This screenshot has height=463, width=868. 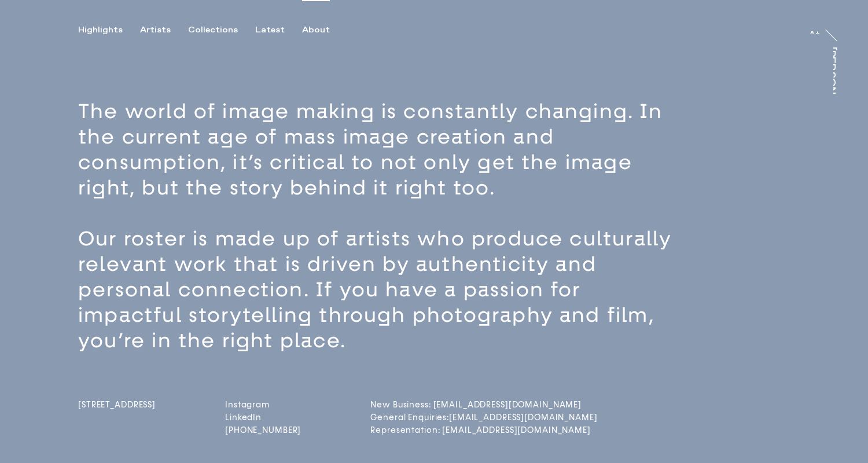 I want to click on div: Collections, so click(x=213, y=30).